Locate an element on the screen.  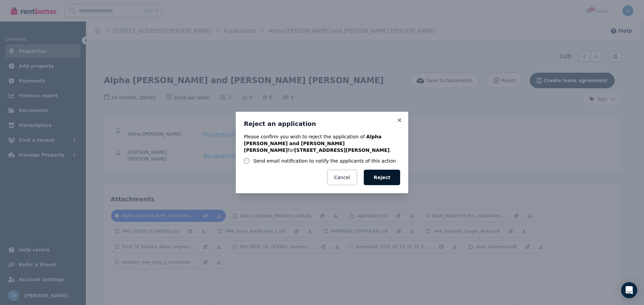
h3: Reject an application is located at coordinates (322, 124).